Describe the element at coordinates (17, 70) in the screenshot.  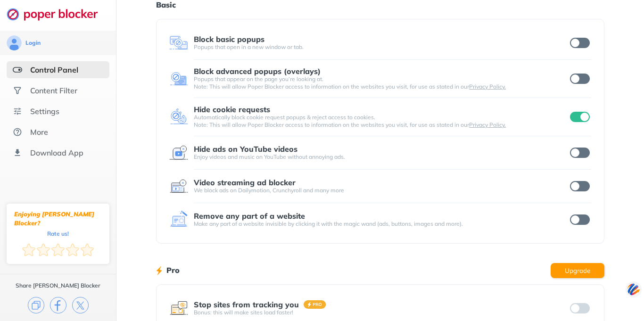
I see `img: features-selected.svg` at that location.